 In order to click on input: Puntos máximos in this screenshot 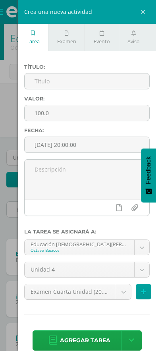, I will do `click(87, 113)`.